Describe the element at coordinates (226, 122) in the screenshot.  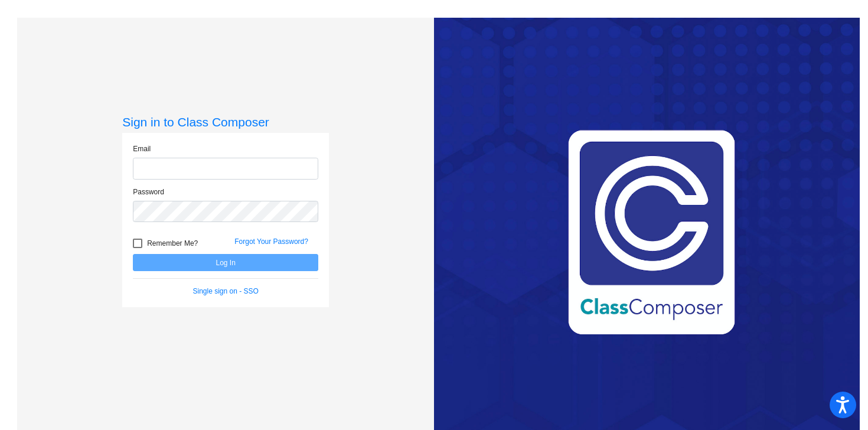
I see `h3: Sign in to Class Composer` at that location.